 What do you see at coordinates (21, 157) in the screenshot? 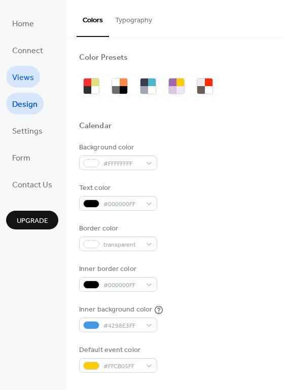
I see `a: Form` at bounding box center [21, 157].